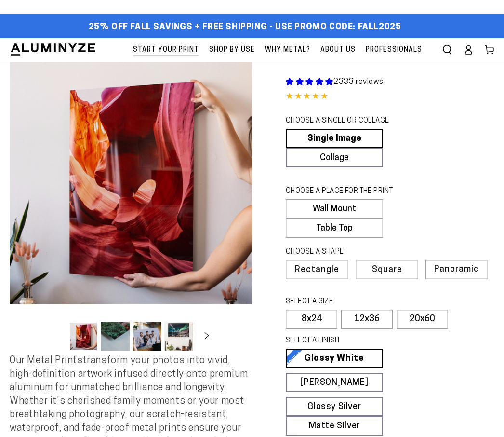 This screenshot has height=437, width=504. I want to click on span: Shop By Use, so click(232, 49).